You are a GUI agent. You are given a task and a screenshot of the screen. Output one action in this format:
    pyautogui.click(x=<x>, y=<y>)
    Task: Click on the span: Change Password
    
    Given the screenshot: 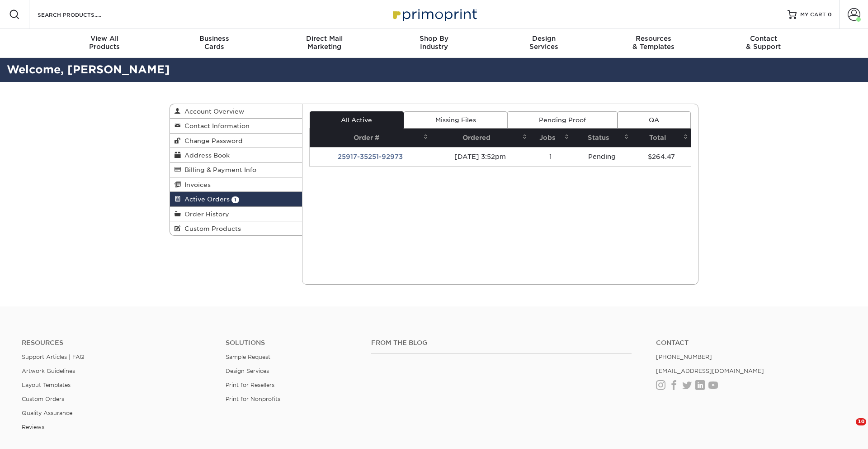 What is the action you would take?
    pyautogui.click(x=212, y=141)
    